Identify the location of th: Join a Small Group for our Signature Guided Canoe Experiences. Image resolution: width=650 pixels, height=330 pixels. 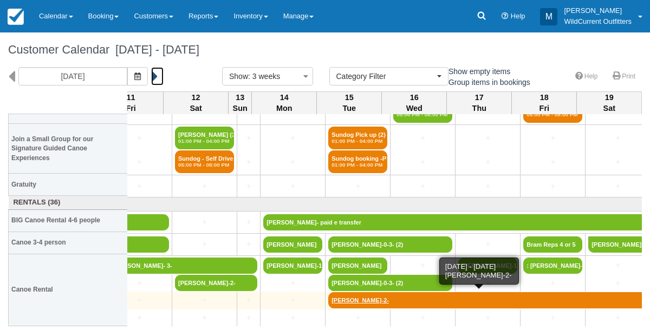
(68, 149).